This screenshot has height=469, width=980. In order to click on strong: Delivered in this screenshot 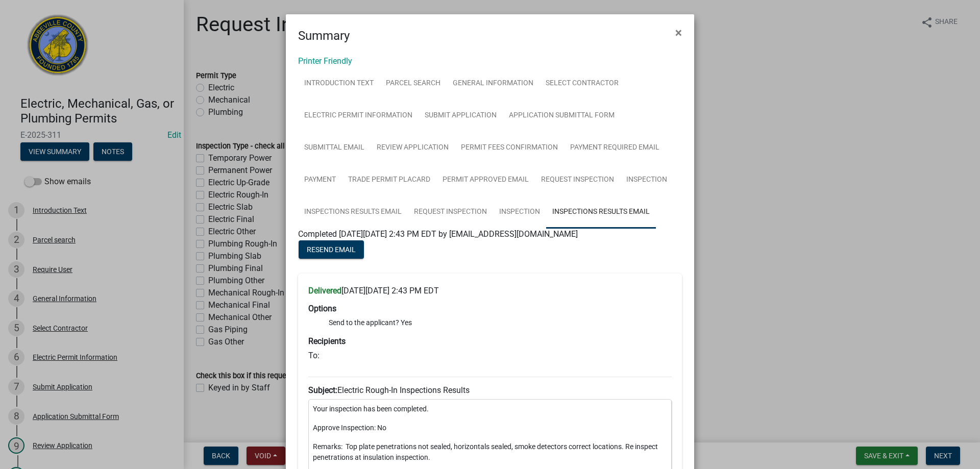, I will do `click(325, 290)`.